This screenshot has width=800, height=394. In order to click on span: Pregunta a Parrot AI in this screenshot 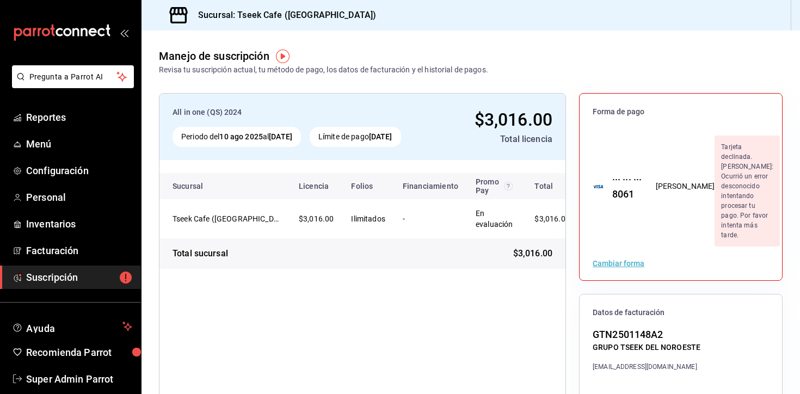, I will do `click(73, 77)`.